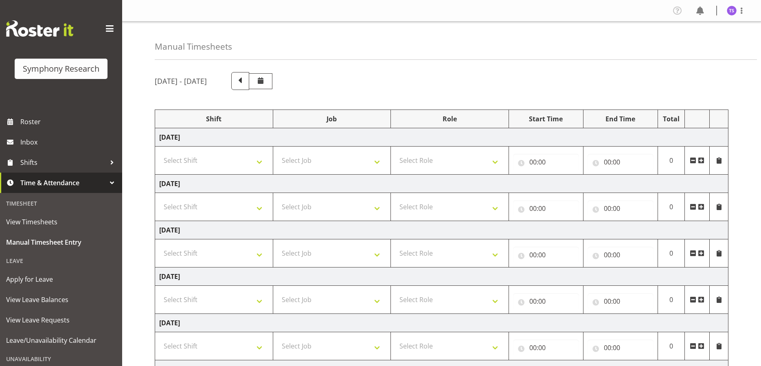 The width and height of the screenshot is (761, 366). What do you see at coordinates (449, 119) in the screenshot?
I see `div: Role` at bounding box center [449, 119].